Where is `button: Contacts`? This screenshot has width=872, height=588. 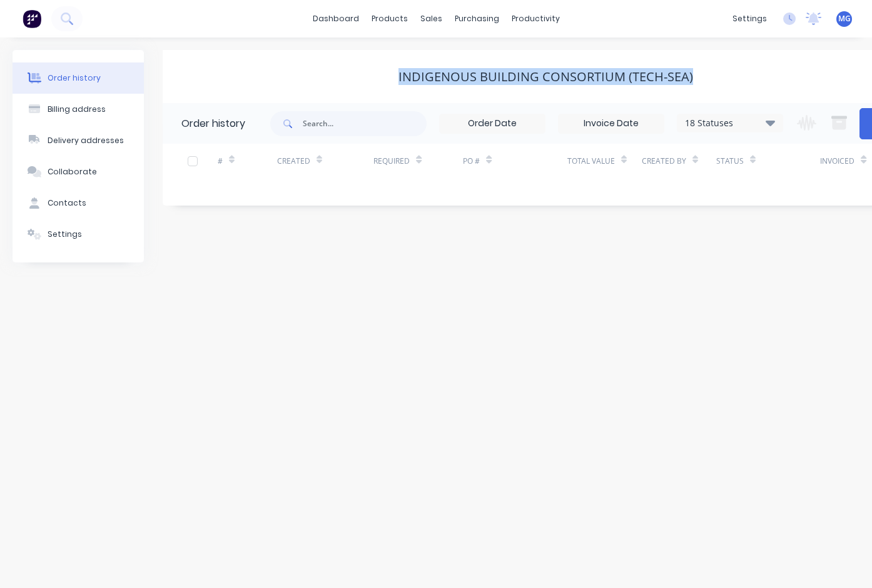
button: Contacts is located at coordinates (78, 203).